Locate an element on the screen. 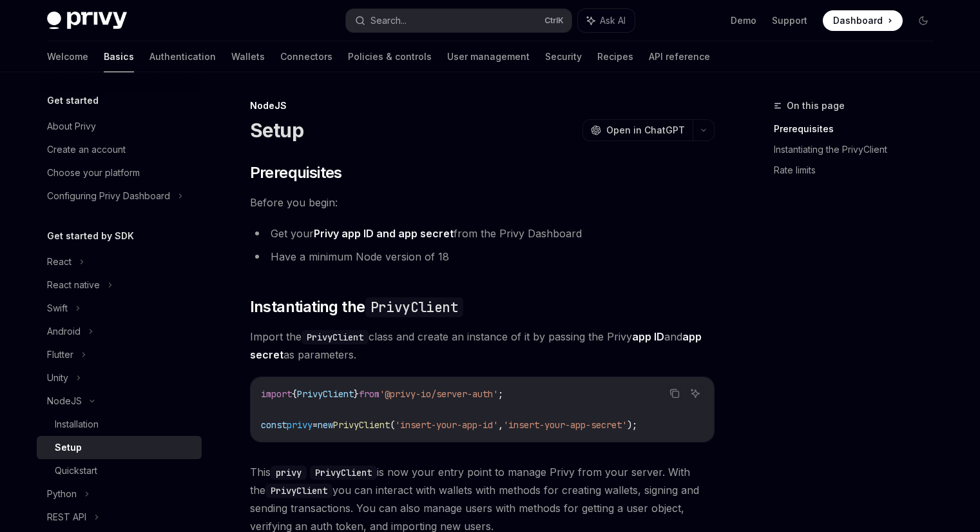  a: API reference is located at coordinates (679, 56).